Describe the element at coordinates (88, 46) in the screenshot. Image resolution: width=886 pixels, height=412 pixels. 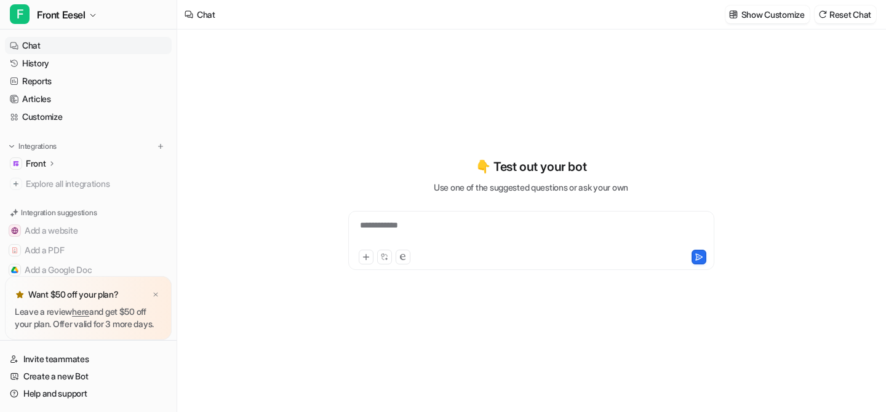
I see `a: Chat` at that location.